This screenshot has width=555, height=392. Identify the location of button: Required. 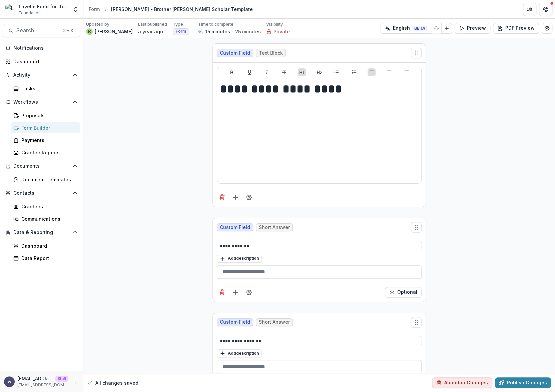
(403, 292).